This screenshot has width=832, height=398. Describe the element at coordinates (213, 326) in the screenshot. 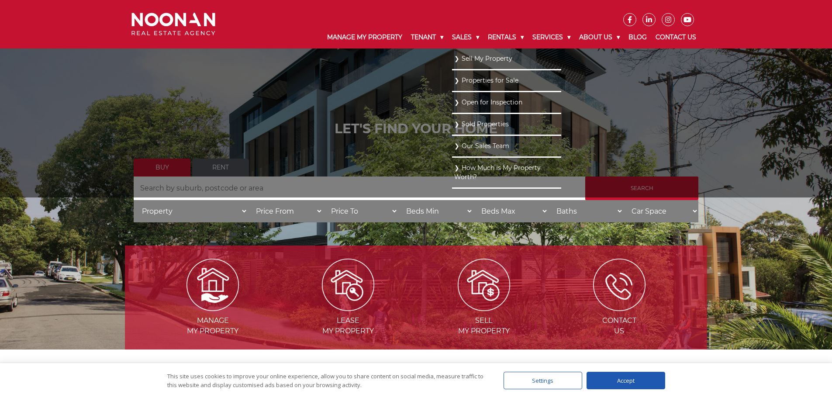

I see `span: Manage my Property` at that location.